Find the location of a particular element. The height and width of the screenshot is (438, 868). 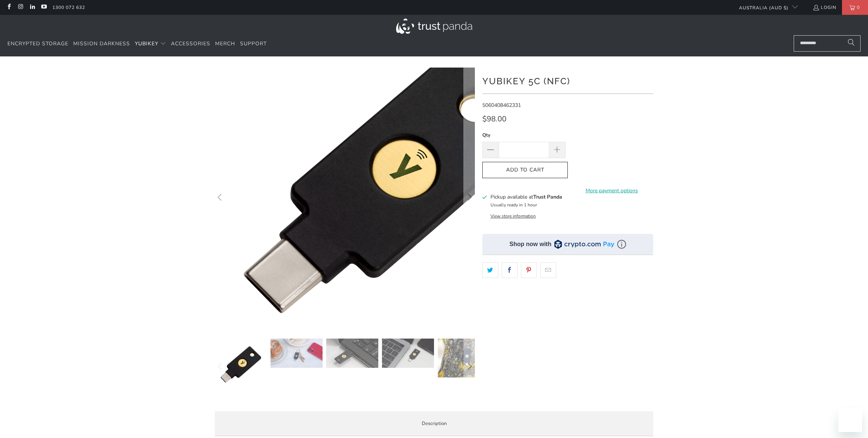

label: Qty is located at coordinates (524, 135).